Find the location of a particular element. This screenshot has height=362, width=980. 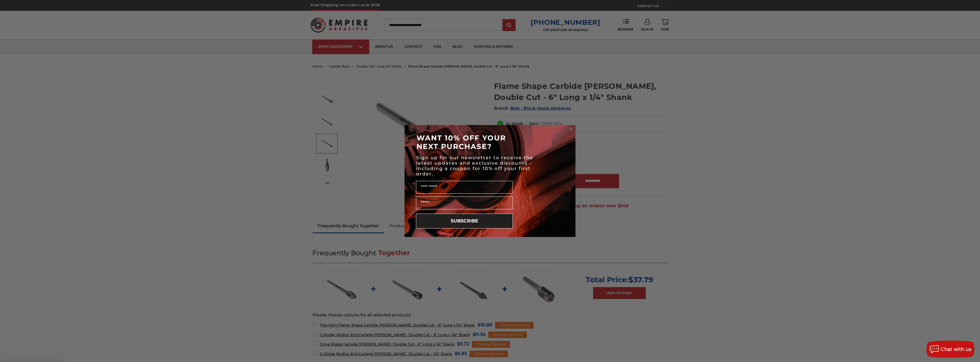

button: SUBSCRIBE is located at coordinates (465, 222).